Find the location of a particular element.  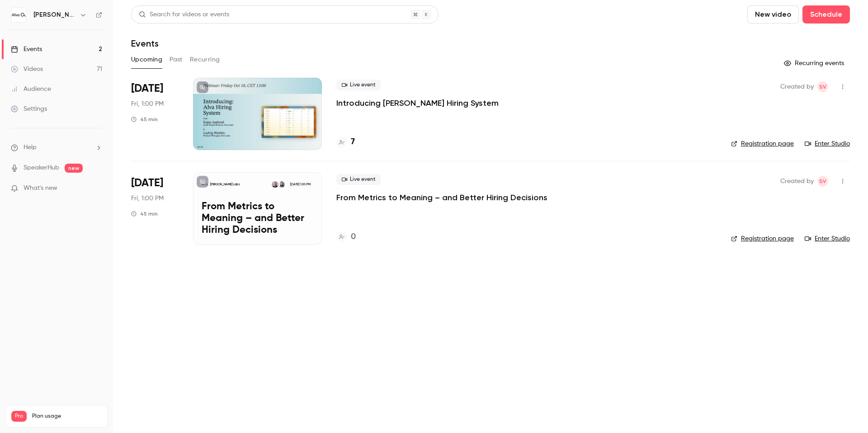

button: Recurring events is located at coordinates (814, 64).